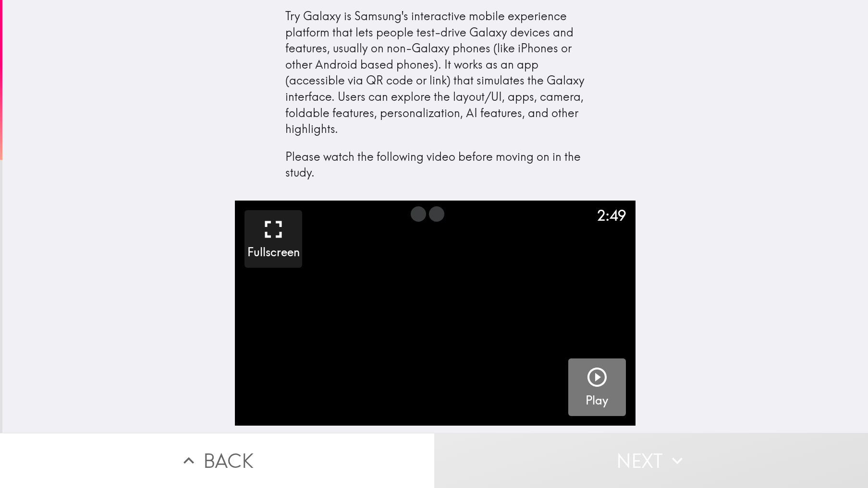 The image size is (868, 488). Describe the element at coordinates (273, 239) in the screenshot. I see `button: Fullscreen` at that location.